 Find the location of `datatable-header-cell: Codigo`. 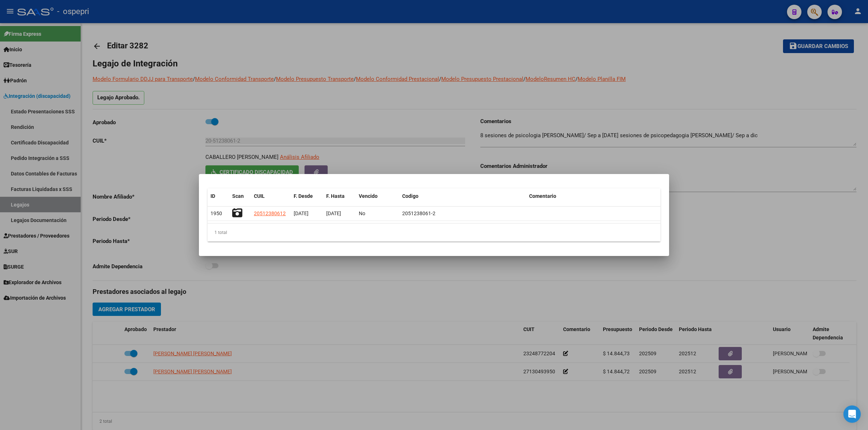

datatable-header-cell: Codigo is located at coordinates (462, 196).